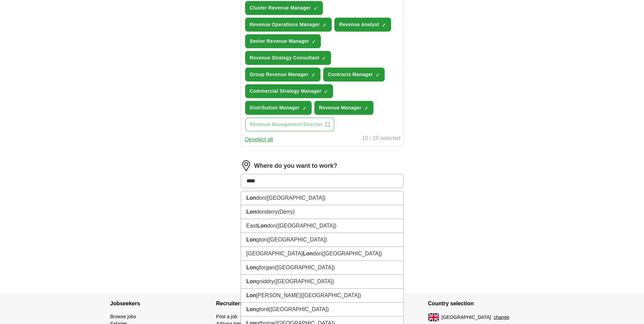 Image resolution: width=644 pixels, height=324 pixels. I want to click on span: Cluster Revenue Manager, so click(280, 8).